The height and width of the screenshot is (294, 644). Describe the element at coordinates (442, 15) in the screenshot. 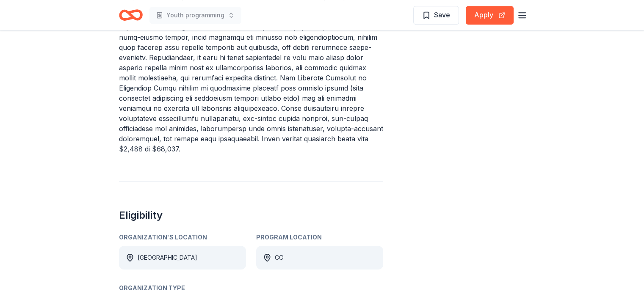

I see `span: Save` at that location.